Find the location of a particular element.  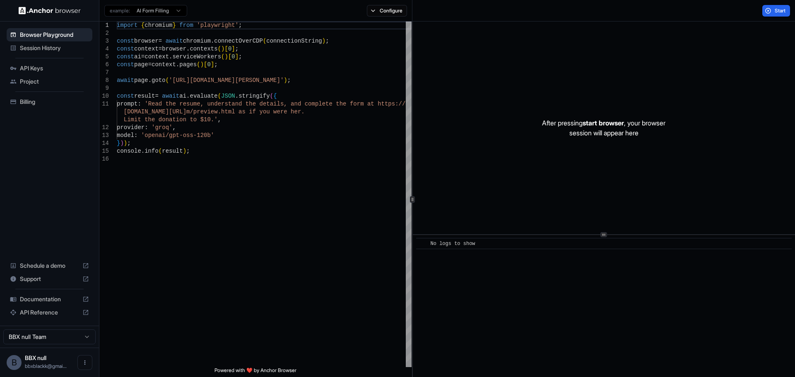

span: from is located at coordinates (186, 25).